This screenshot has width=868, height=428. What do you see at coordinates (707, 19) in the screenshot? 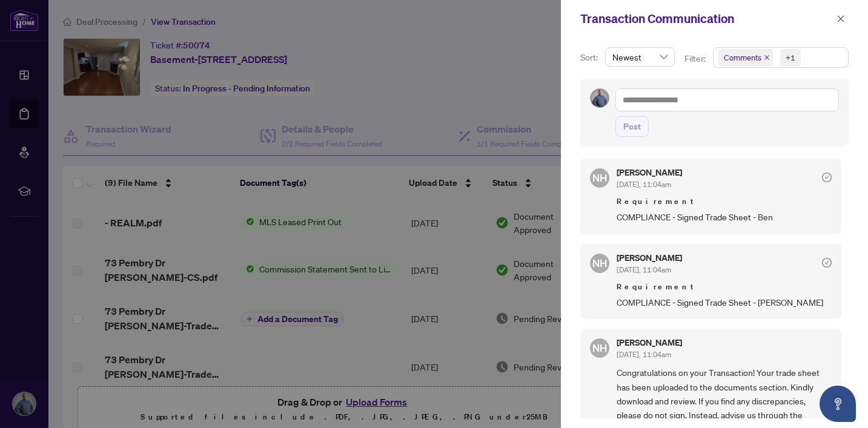
I see `div: Transaction Communication` at bounding box center [707, 19].